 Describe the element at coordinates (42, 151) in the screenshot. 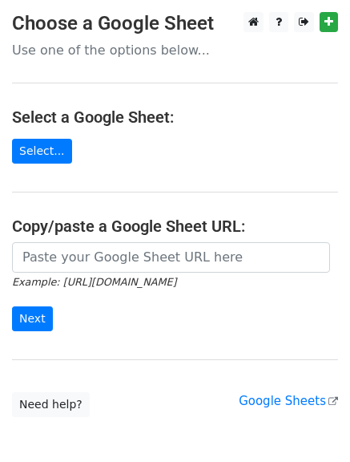

I see `a: Select...` at that location.